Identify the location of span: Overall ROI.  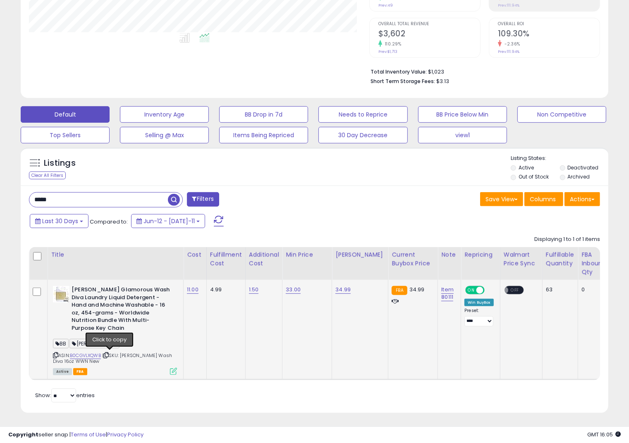
(549, 24).